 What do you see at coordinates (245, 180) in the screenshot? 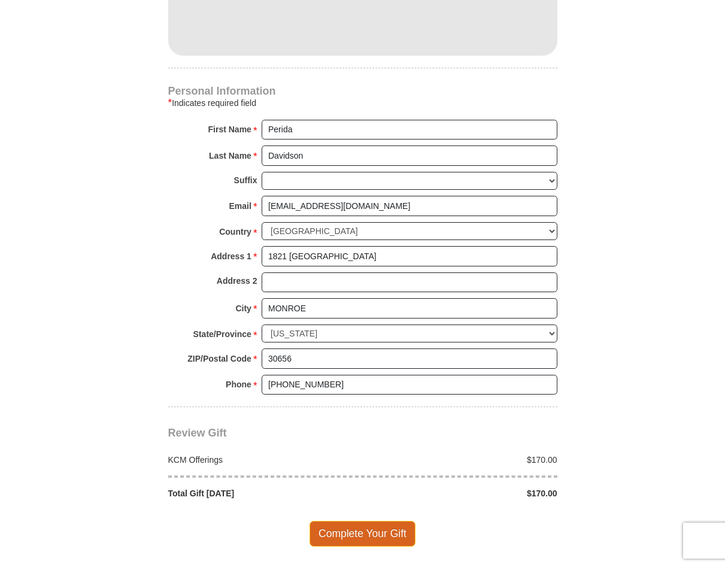
I see `strong: Suffix` at bounding box center [245, 180].